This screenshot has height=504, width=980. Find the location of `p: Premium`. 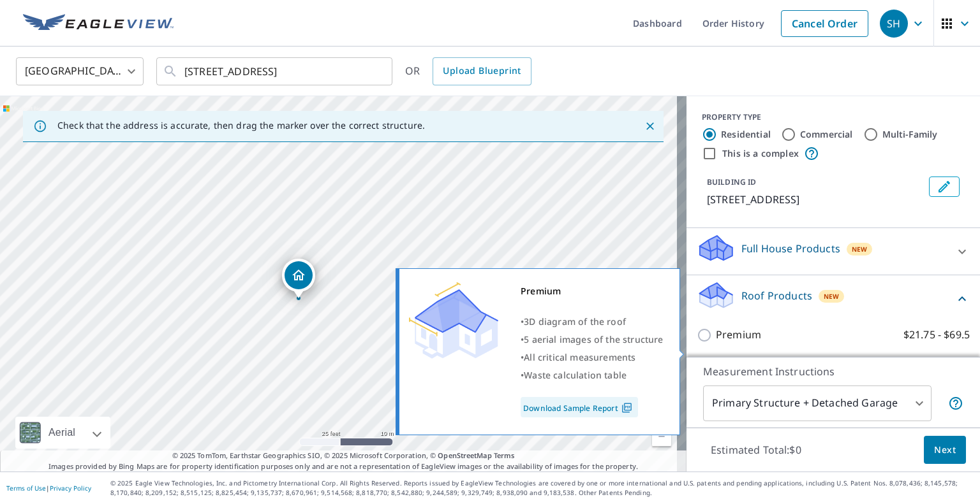

p: Premium is located at coordinates (738, 335).